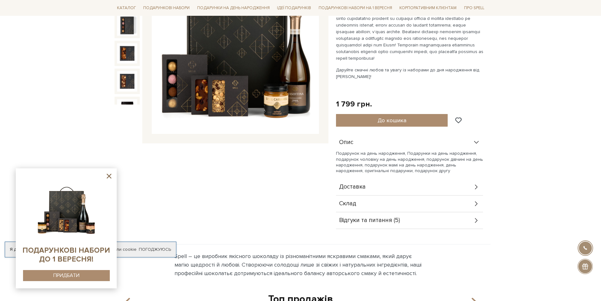 The height and width of the screenshot is (301, 601). Describe the element at coordinates (155, 249) in the screenshot. I see `a: Погоджуюсь` at that location.